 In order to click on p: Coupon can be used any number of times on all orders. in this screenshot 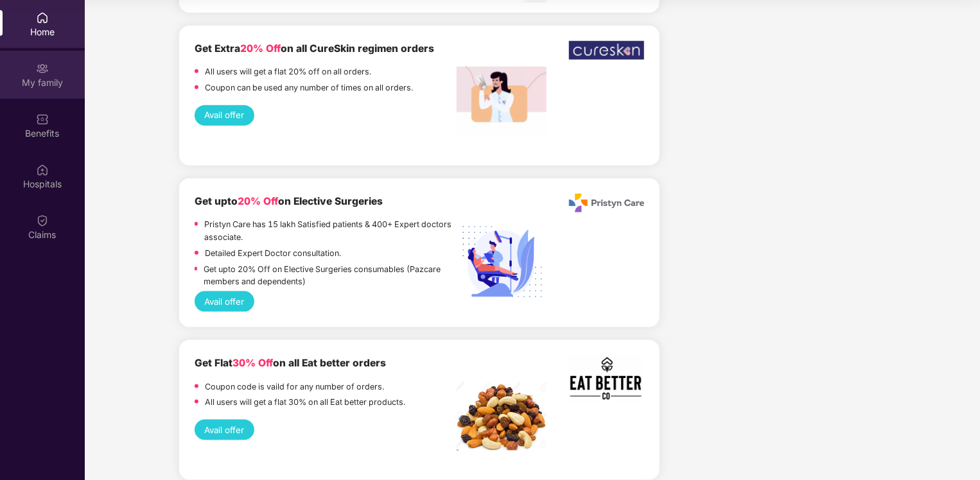, I will do `click(309, 88)`.